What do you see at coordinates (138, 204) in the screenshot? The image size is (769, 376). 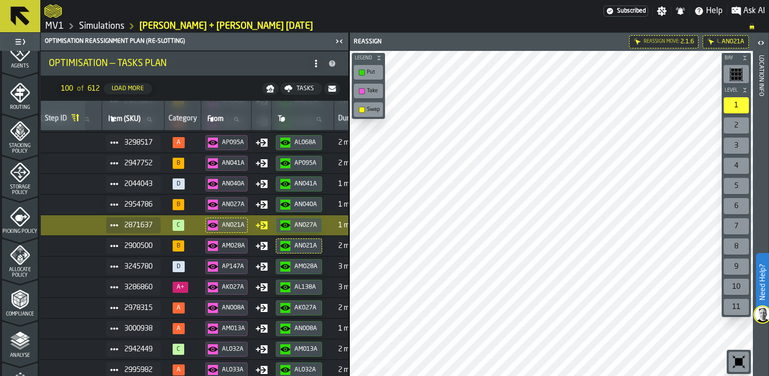 I see `span: 2954786` at bounding box center [138, 204].